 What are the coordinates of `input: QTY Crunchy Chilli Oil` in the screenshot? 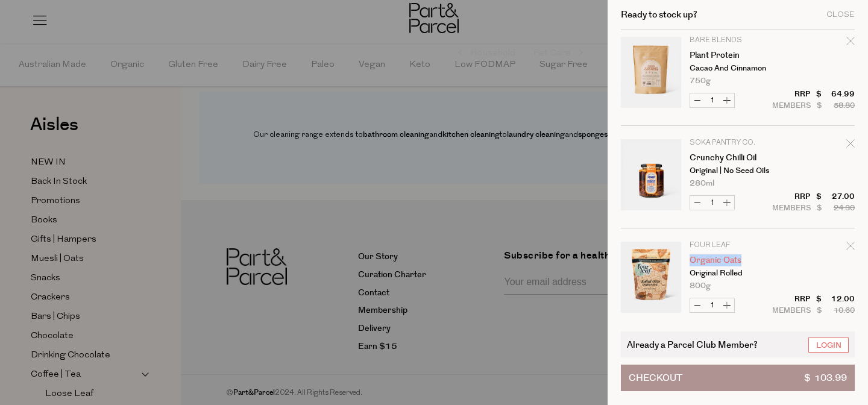 It's located at (712, 203).